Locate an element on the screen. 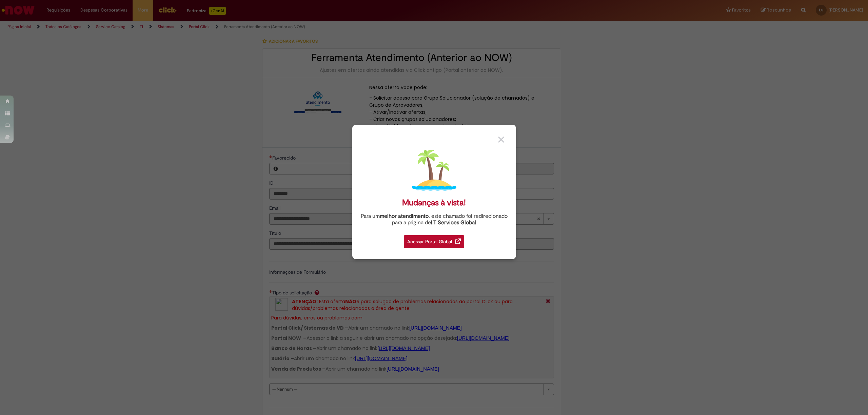 The height and width of the screenshot is (415, 868). img: redirect_link.png is located at coordinates (458, 241).